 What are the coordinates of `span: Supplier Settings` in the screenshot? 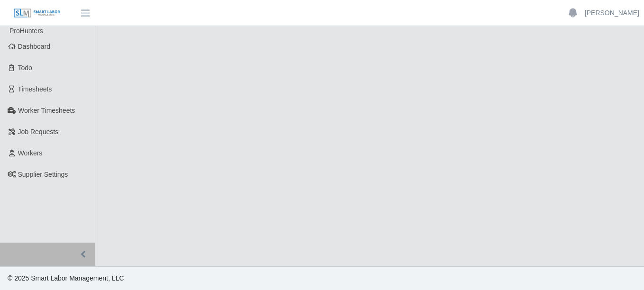 It's located at (43, 175).